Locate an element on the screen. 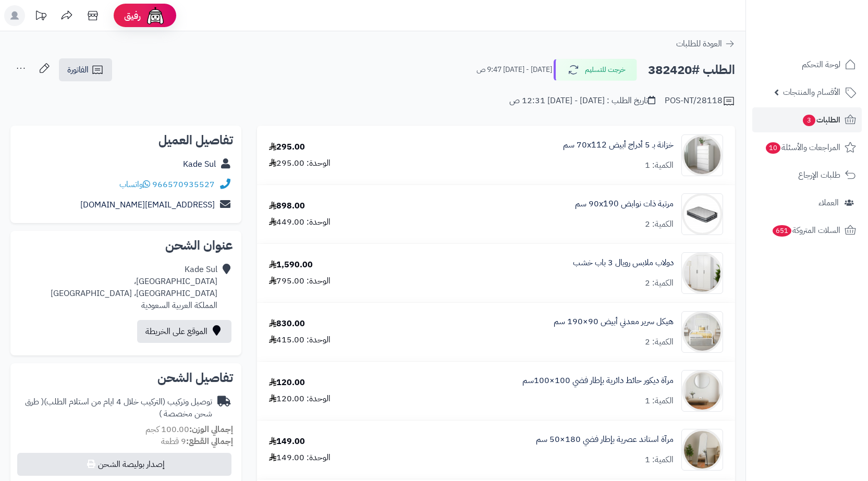 Image resolution: width=868 pixels, height=481 pixels. span: 3 is located at coordinates (809, 120).